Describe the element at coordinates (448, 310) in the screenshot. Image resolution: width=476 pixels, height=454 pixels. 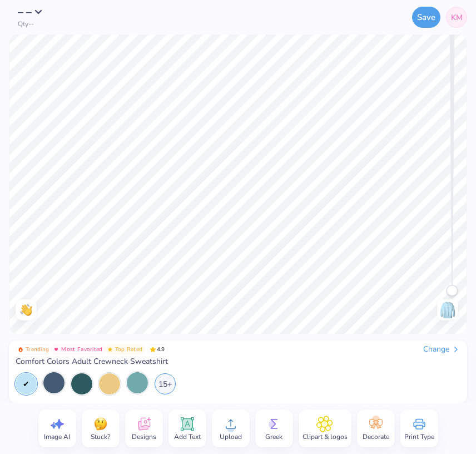
I see `img: Front` at that location.